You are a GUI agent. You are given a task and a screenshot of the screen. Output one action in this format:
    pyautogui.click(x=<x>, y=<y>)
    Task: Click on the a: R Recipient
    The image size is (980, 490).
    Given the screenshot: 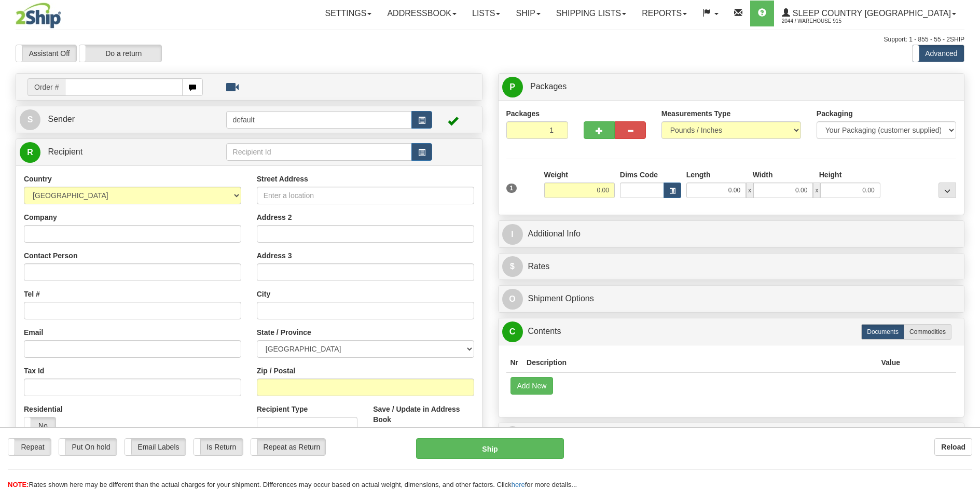 What is the action you would take?
    pyautogui.click(x=111, y=152)
    